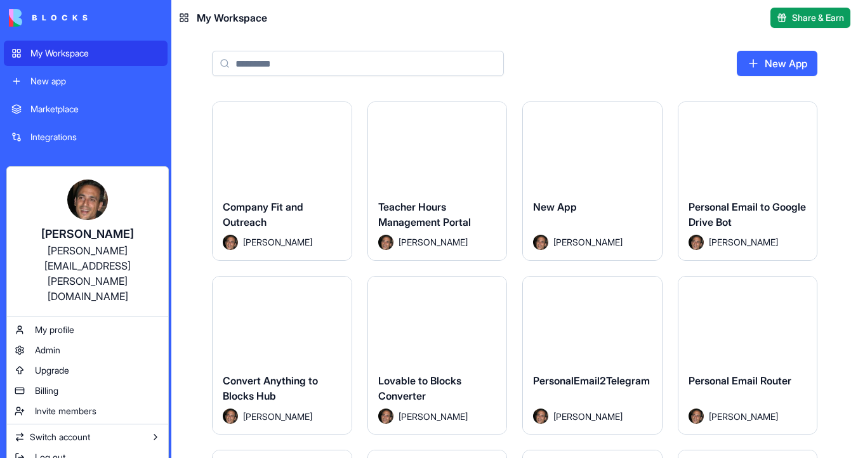 Image resolution: width=858 pixels, height=458 pixels. I want to click on span: My profile, so click(55, 330).